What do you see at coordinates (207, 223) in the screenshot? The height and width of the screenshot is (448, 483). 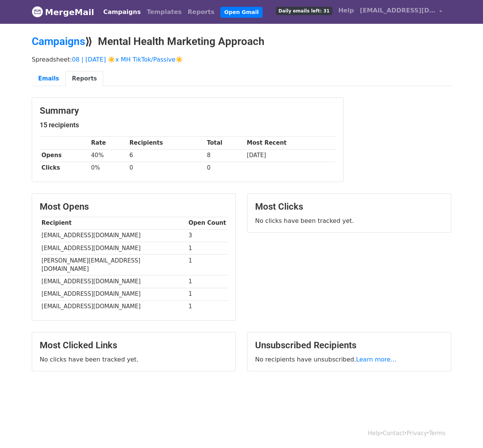 I see `th: Open Count` at bounding box center [207, 223].